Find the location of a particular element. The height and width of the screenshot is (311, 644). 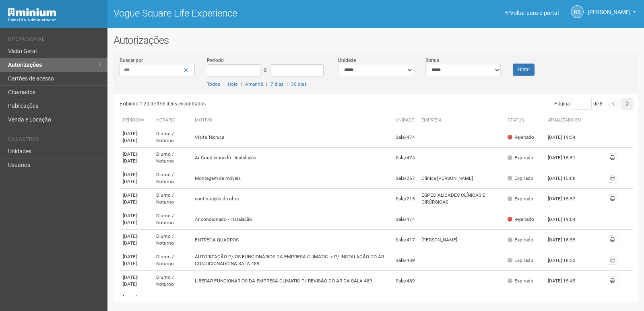

h1: Vogue Square Life Experience is located at coordinates (241, 13).